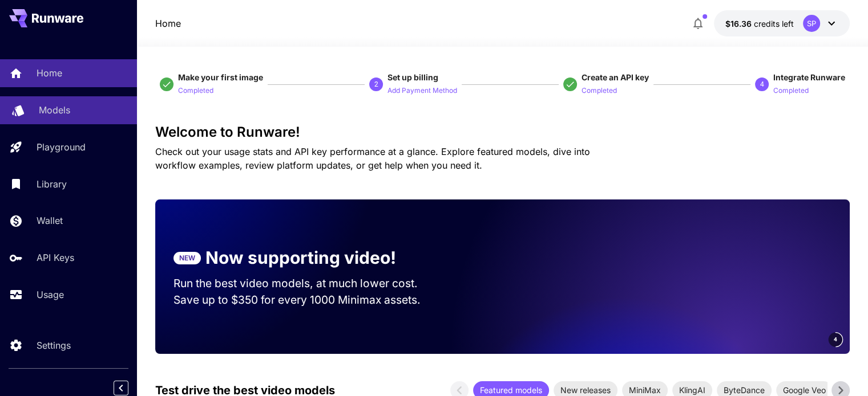 The width and height of the screenshot is (868, 396). Describe the element at coordinates (836, 339) in the screenshot. I see `span: 4` at that location.